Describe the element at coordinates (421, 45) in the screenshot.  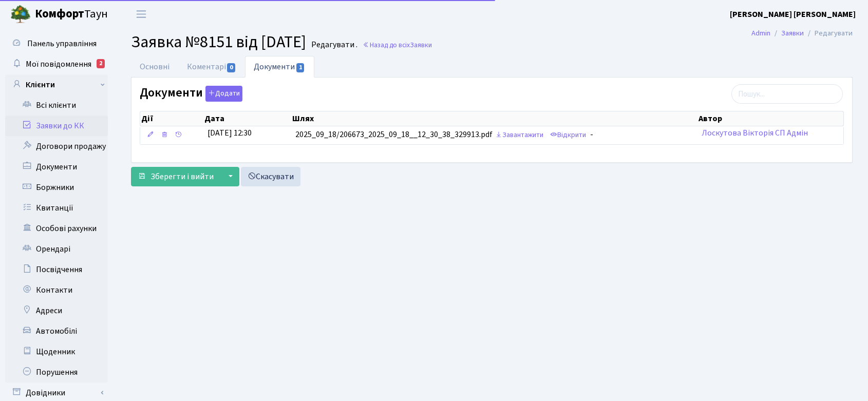
I see `span: Заявки` at that location.